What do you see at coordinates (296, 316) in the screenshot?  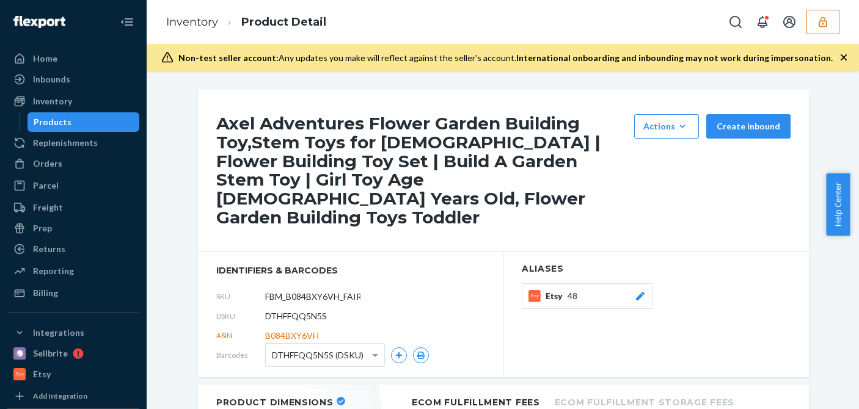 I see `span: DTHFFQQ5N5S` at bounding box center [296, 316].